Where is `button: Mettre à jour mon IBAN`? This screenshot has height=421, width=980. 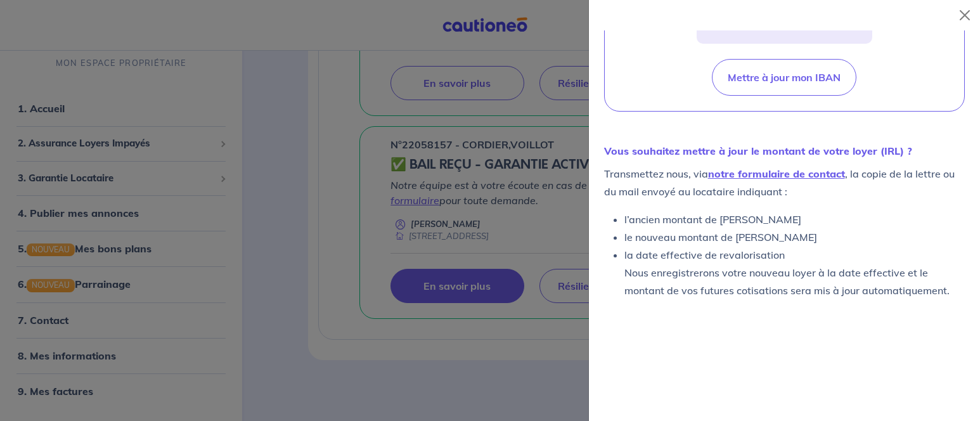
button: Mettre à jour mon IBAN is located at coordinates (784, 77).